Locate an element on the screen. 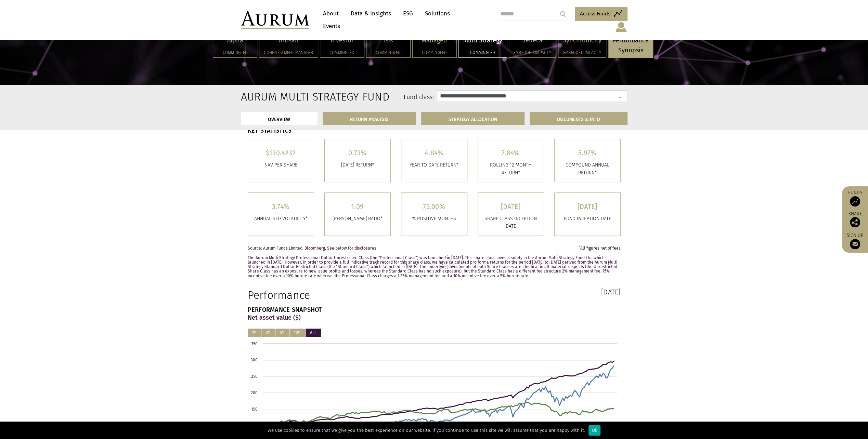 This screenshot has height=439, width=868. a: STRATEGY ALLOCATION is located at coordinates (473, 118).